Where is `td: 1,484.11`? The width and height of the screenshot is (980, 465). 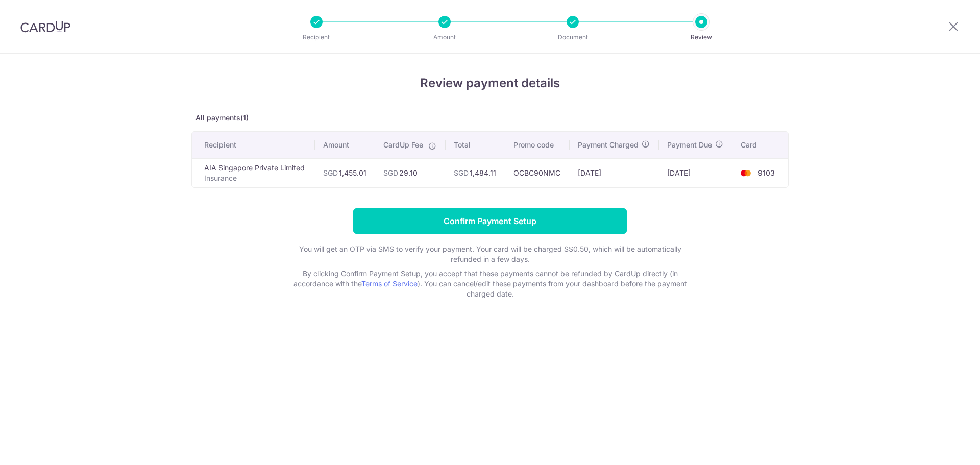
td: 1,484.11 is located at coordinates (476, 172).